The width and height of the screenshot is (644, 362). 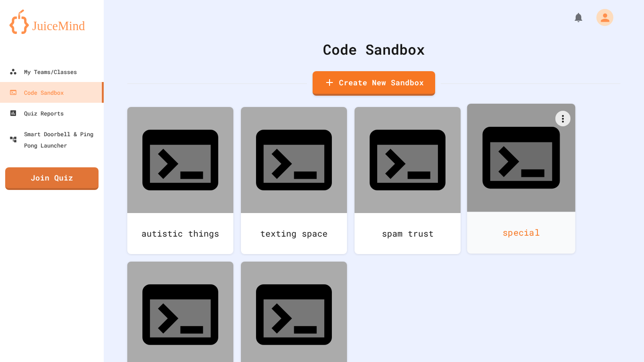 What do you see at coordinates (293, 234) in the screenshot?
I see `div: texting space` at bounding box center [293, 234].